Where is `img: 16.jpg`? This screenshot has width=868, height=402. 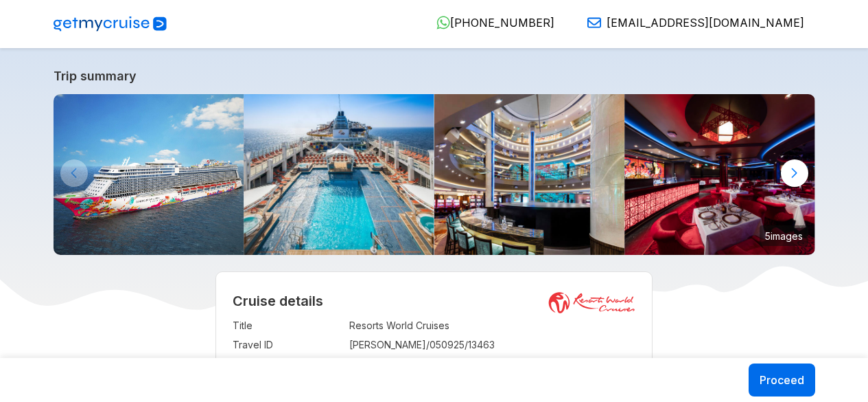 img: 16.jpg is located at coordinates (720, 175).